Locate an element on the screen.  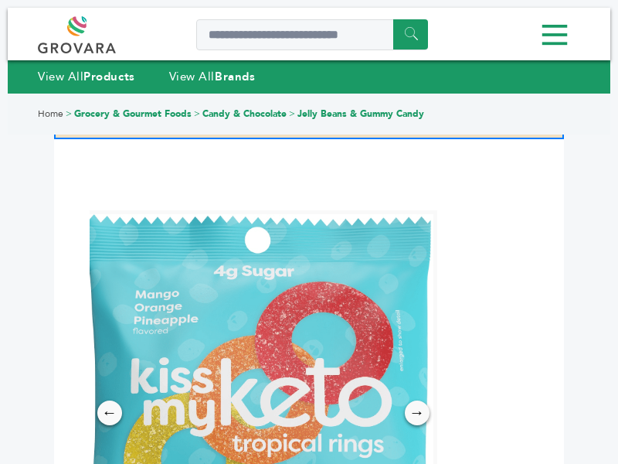
a: Grocery & Gourmet Foods is located at coordinates (133, 114).